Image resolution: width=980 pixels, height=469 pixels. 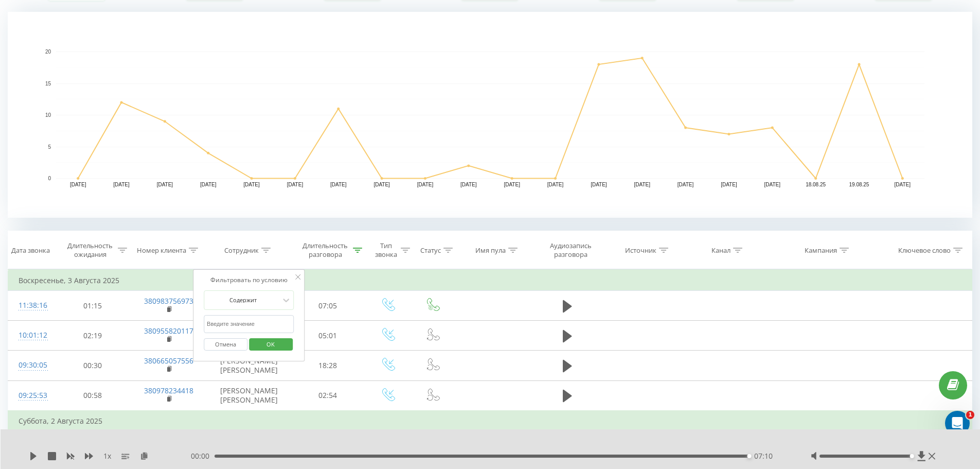 What do you see at coordinates (325, 250) in the screenshot?
I see `div: Длительность разговора` at bounding box center [325, 250].